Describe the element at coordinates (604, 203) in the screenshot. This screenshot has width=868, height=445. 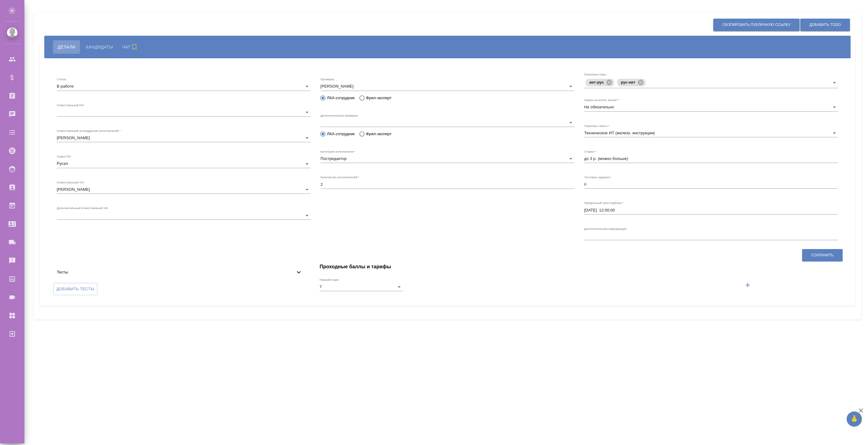
I see `label: Предельный срок подбора` at that location.